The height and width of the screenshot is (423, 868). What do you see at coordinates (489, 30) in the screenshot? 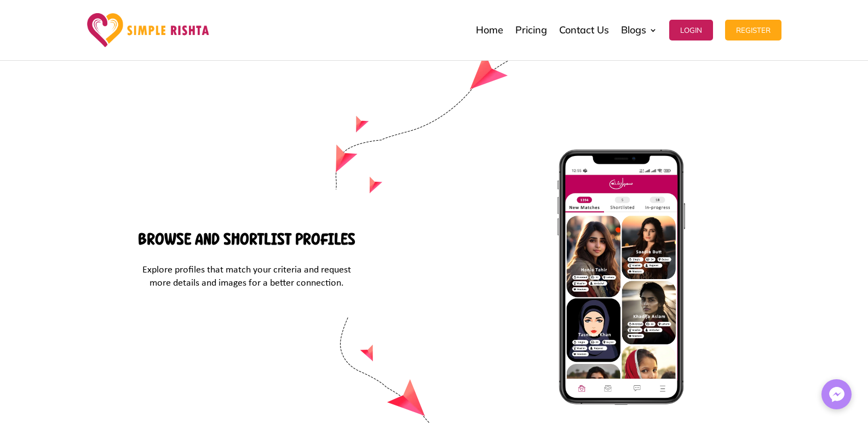
I see `a: Home` at bounding box center [489, 30].